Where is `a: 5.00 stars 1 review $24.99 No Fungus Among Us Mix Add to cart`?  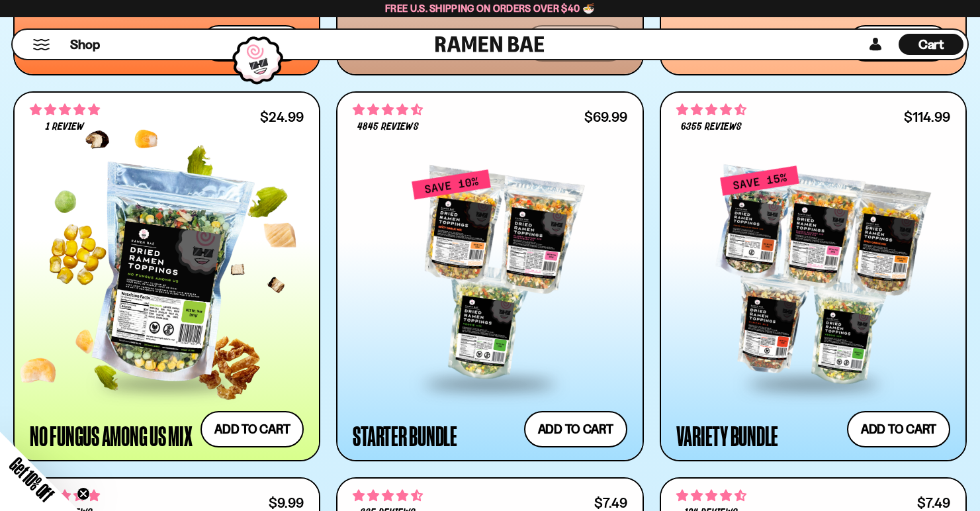 a: 5.00 stars 1 review $24.99 No Fungus Among Us Mix Add to cart is located at coordinates (167, 276).